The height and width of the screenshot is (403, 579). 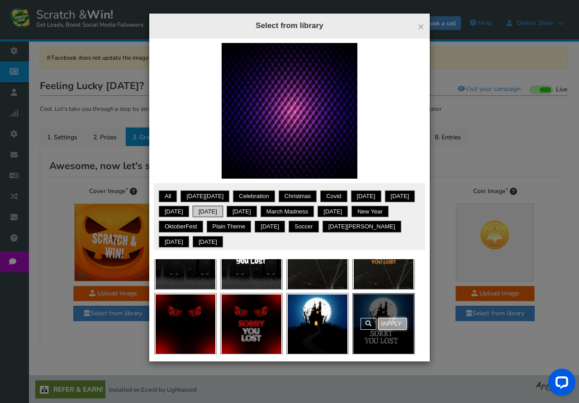 What do you see at coordinates (290, 26) in the screenshot?
I see `h4: Select from library` at bounding box center [290, 26].